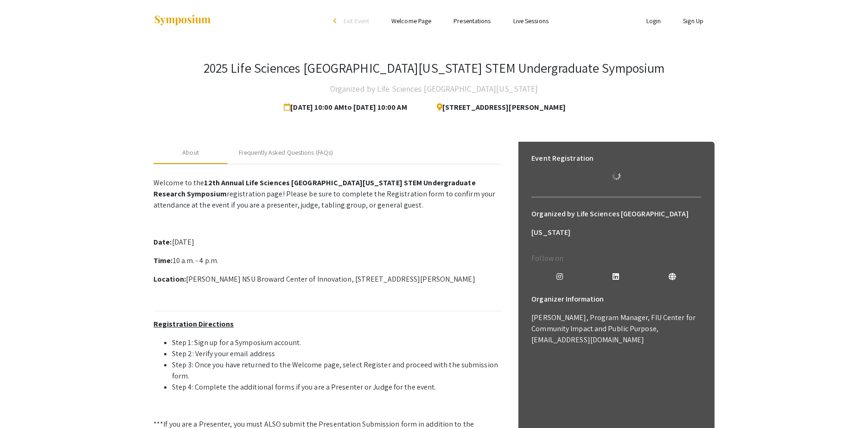 The width and height of the screenshot is (868, 428). What do you see at coordinates (356, 21) in the screenshot?
I see `span: Exit Event` at bounding box center [356, 21].